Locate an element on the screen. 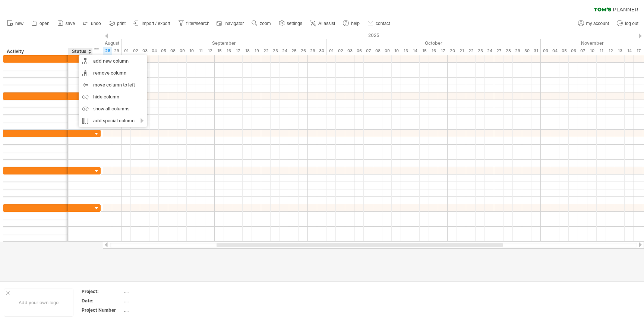 The image size is (644, 324). div: Friday, 29 August 2025 is located at coordinates (117, 51).